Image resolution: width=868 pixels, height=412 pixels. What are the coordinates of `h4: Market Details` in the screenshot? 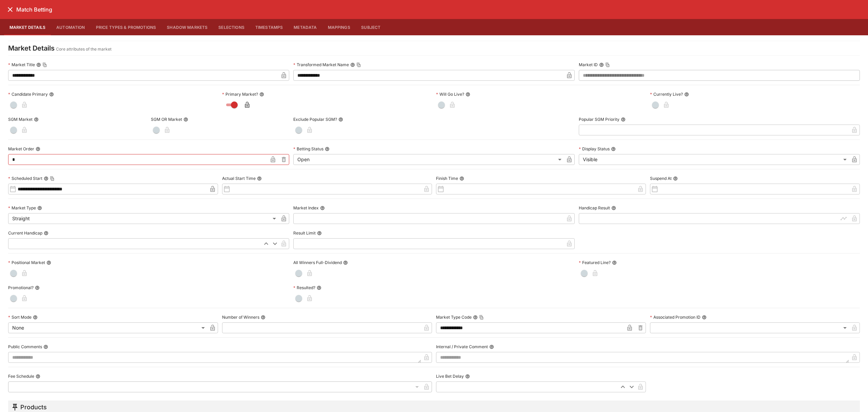 It's located at (31, 48).